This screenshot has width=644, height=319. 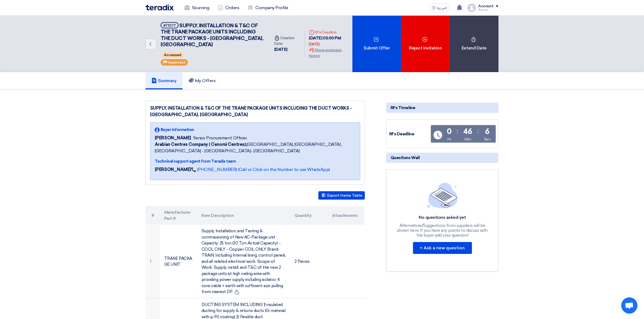 What do you see at coordinates (169, 25) in the screenshot?
I see `div: #71077` at bounding box center [169, 25].